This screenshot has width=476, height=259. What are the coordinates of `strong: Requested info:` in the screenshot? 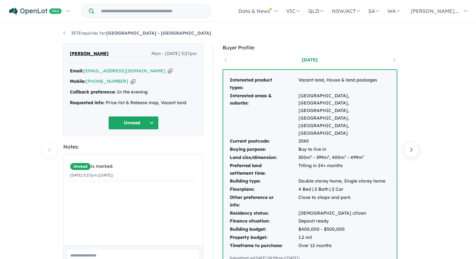 It's located at (87, 103).